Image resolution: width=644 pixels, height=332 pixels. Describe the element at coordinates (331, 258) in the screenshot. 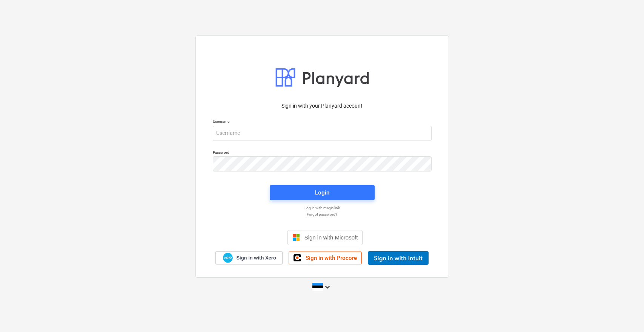

I see `span: Sign in with Procore` at that location.